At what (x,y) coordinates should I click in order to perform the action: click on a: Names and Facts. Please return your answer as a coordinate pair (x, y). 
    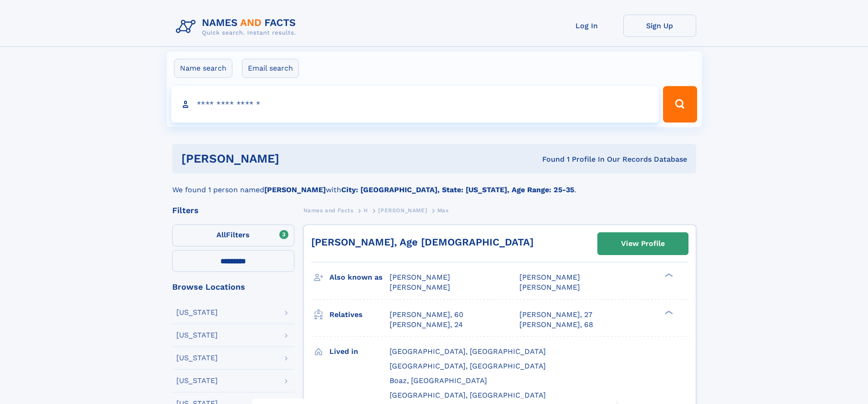
    Looking at the image, I should click on (328, 210).